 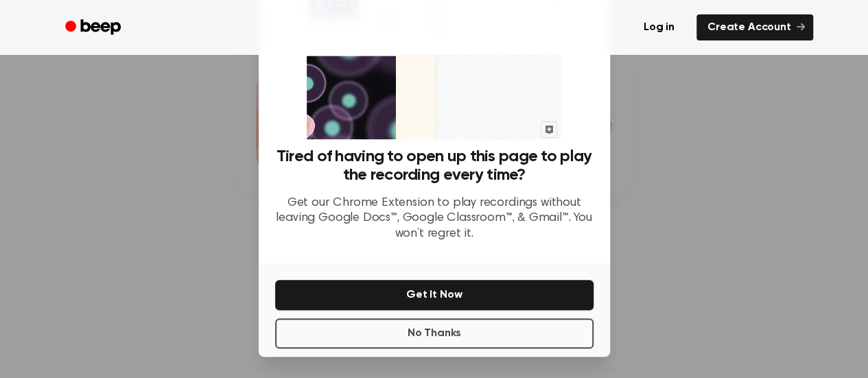 What do you see at coordinates (94, 27) in the screenshot?
I see `a: Beep` at bounding box center [94, 27].